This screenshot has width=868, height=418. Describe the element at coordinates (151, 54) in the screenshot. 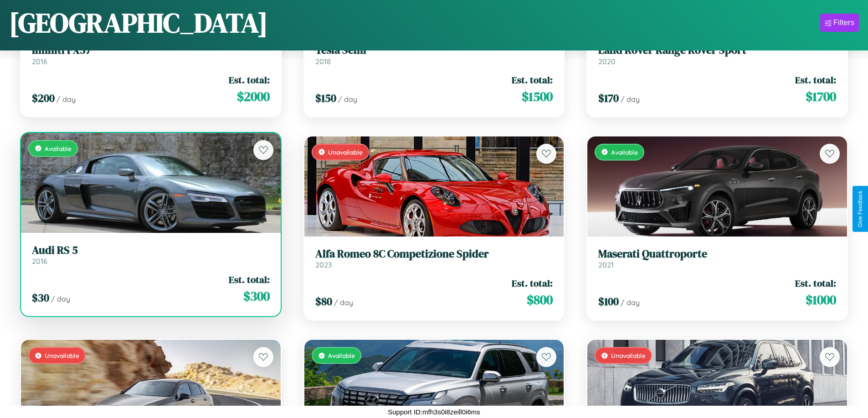

I see `a: Infiniti FX372016` at that location.